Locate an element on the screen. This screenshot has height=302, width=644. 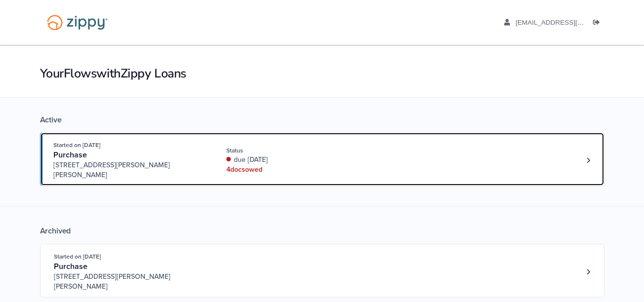
img: Logo is located at coordinates (77, 22).